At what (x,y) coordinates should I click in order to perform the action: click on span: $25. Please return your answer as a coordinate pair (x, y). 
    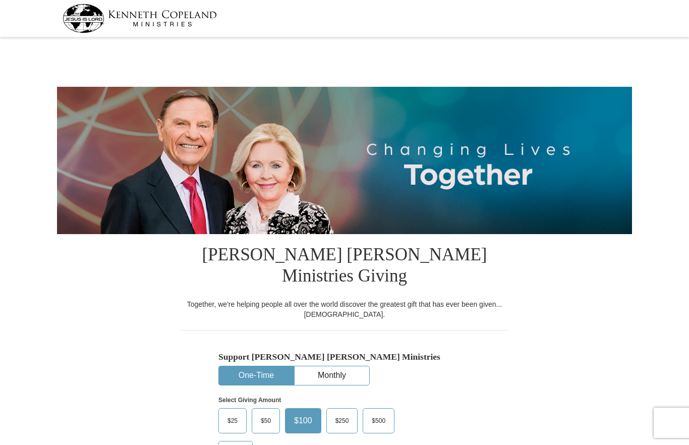
    Looking at the image, I should click on (232, 421).